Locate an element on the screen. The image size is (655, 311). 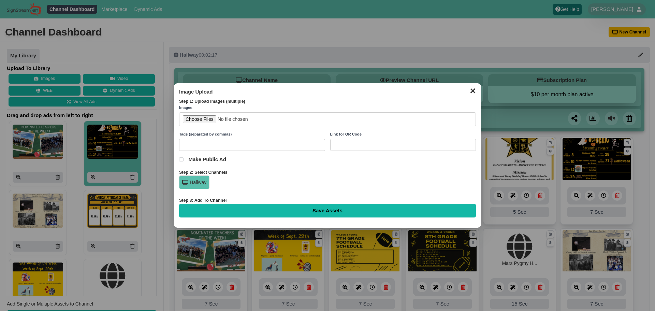
input: Save Assets is located at coordinates (327, 210).